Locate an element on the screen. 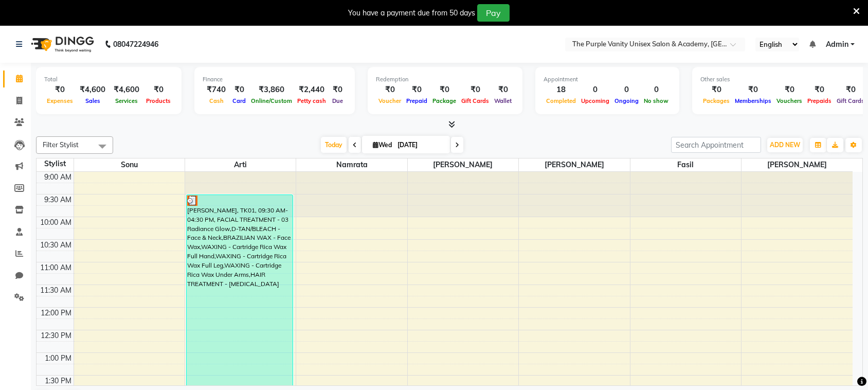  div: 11:00 AM is located at coordinates (55, 267).